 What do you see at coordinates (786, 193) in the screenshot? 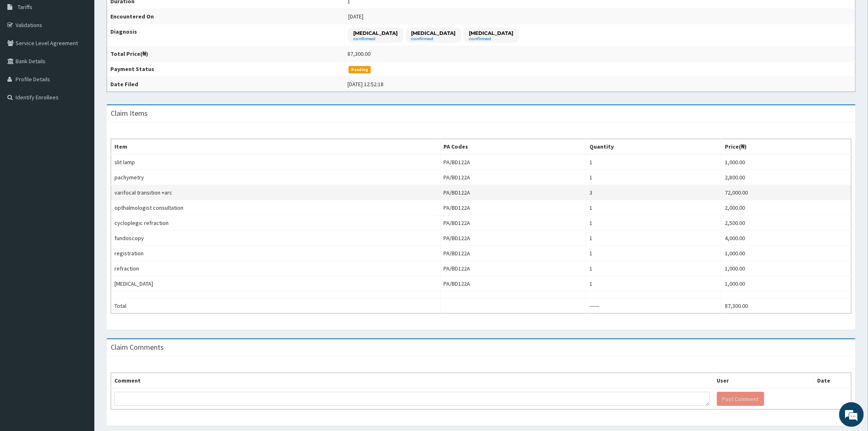
I see `td: 72,000.00` at bounding box center [786, 193].